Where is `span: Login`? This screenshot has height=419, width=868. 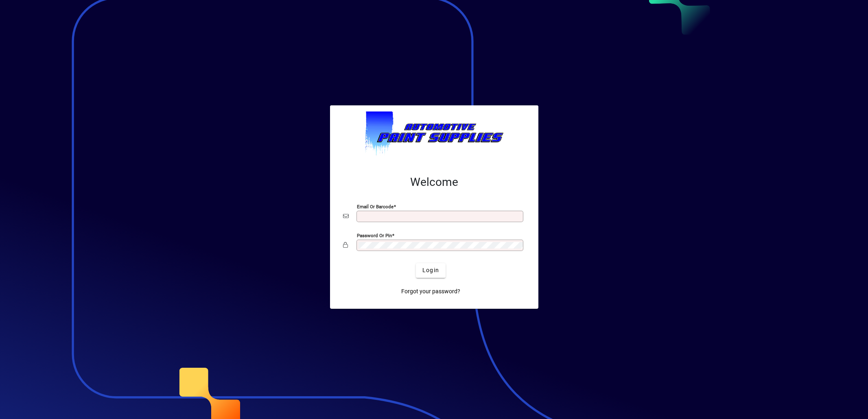
span: Login is located at coordinates (431, 271).